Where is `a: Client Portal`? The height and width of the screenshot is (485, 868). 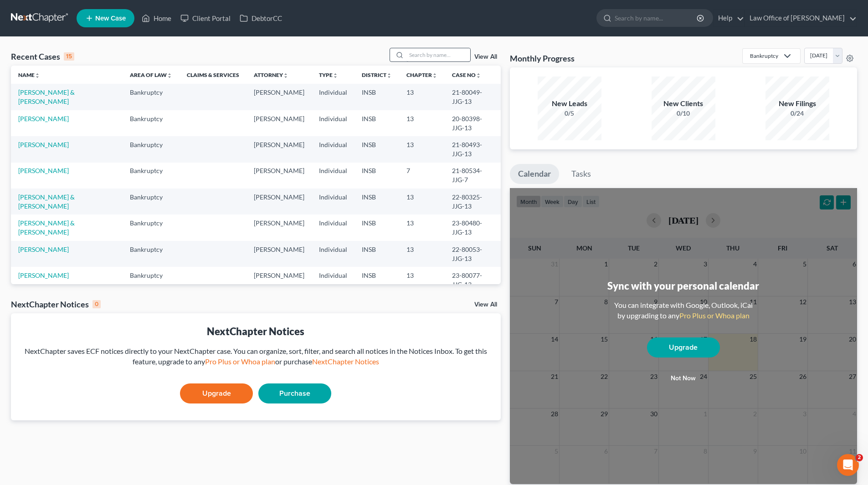 a: Client Portal is located at coordinates (205, 18).